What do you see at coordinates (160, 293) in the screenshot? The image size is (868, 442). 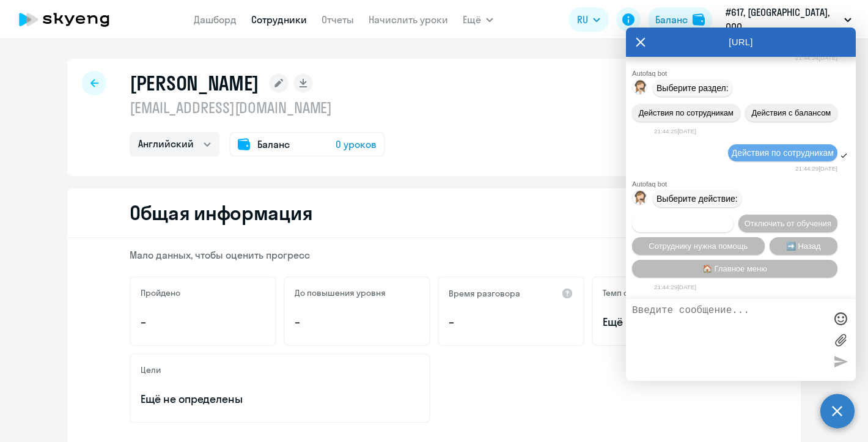 I see `h5: Пройдено` at bounding box center [160, 293].